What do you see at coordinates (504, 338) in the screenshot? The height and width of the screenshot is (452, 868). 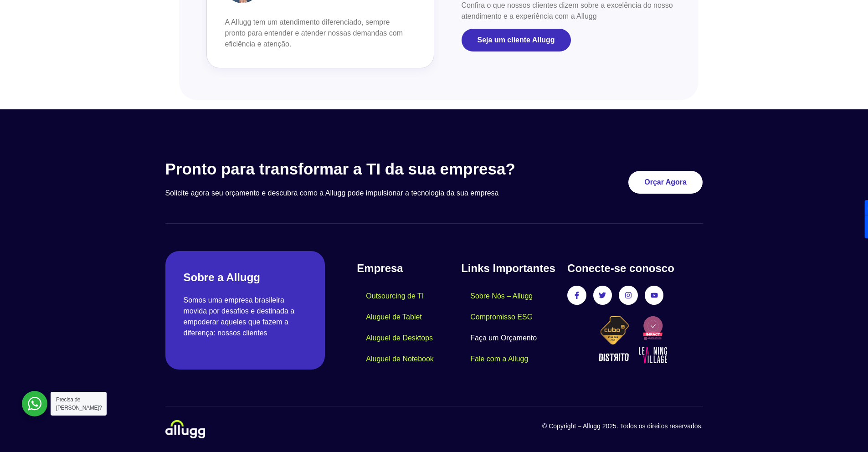 I see `a: Faça um Orçamento` at bounding box center [504, 338].